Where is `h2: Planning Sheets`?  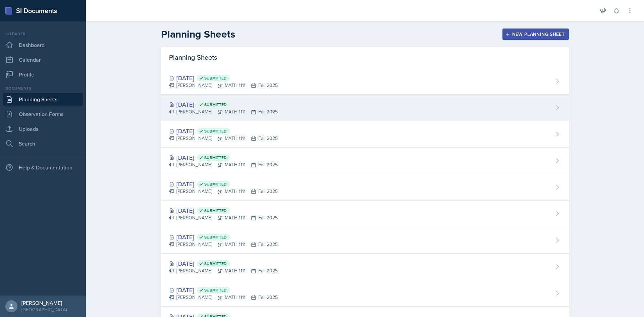 h2: Planning Sheets is located at coordinates (198, 34).